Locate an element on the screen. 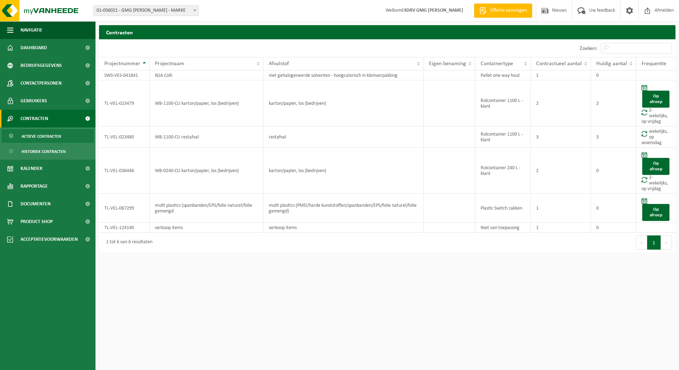 This screenshot has height=370, width=679. span: Actieve contracten is located at coordinates (41, 136).